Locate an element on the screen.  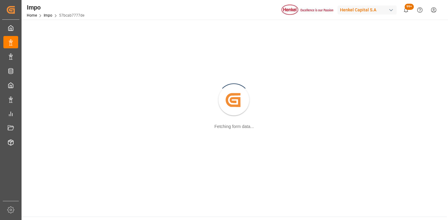
button: Help Center is located at coordinates (419, 10).